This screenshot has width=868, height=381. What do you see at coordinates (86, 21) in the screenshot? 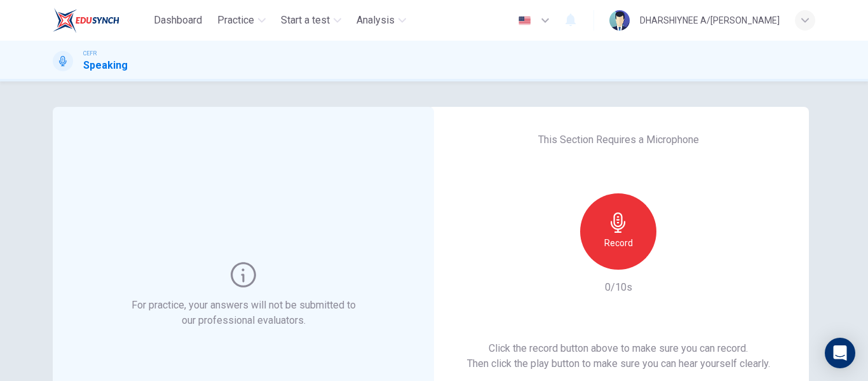
I see `img: EduSynch logo` at bounding box center [86, 21].